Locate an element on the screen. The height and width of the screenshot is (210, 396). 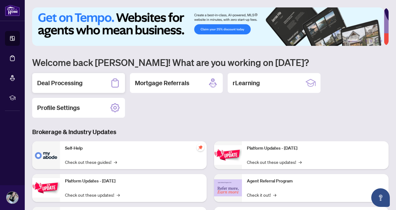
h2: Profile Settings is located at coordinates (58, 108).